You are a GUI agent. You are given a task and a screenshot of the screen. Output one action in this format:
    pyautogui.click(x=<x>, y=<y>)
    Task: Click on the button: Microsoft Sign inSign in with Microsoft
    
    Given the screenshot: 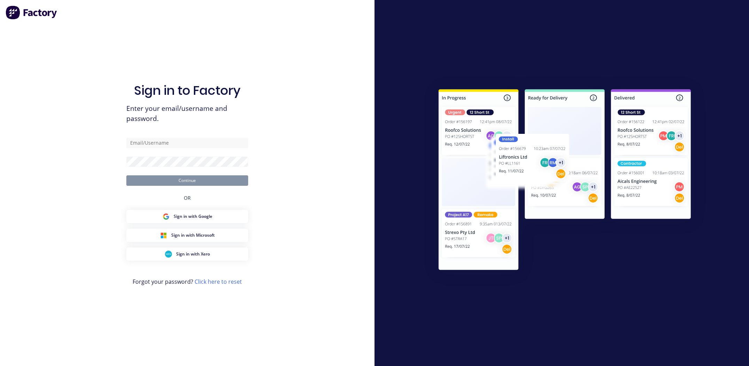 What is the action you would take?
    pyautogui.click(x=187, y=235)
    